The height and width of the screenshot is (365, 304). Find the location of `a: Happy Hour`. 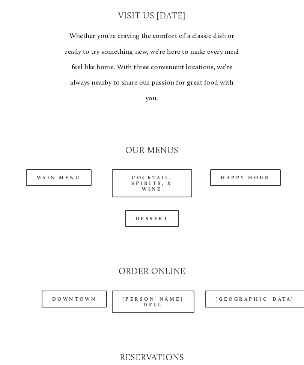

a: Happy Hour is located at coordinates (246, 178).